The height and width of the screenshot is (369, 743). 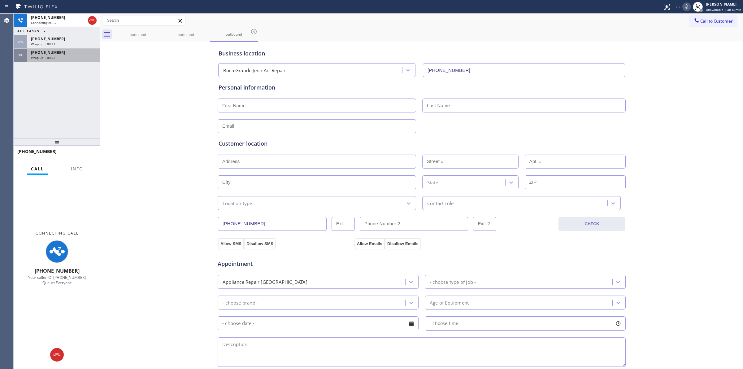 What do you see at coordinates (370, 244) in the screenshot?
I see `button: Allow Emails` at bounding box center [370, 244].